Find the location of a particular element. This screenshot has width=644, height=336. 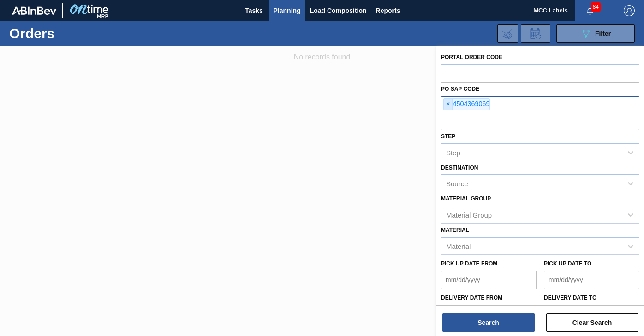

label: Pick up Date to is located at coordinates (568, 263).